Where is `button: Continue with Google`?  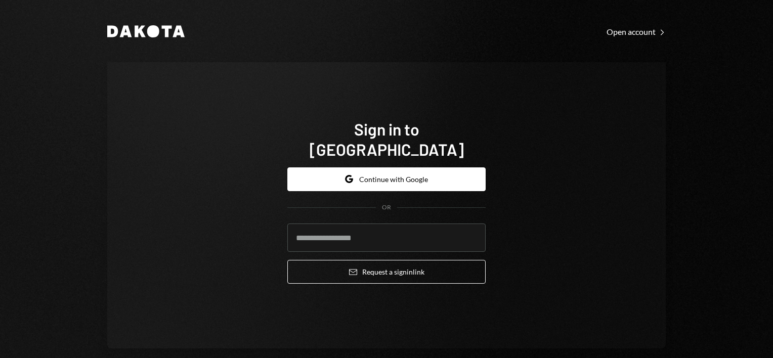 button: Continue with Google is located at coordinates (386, 179).